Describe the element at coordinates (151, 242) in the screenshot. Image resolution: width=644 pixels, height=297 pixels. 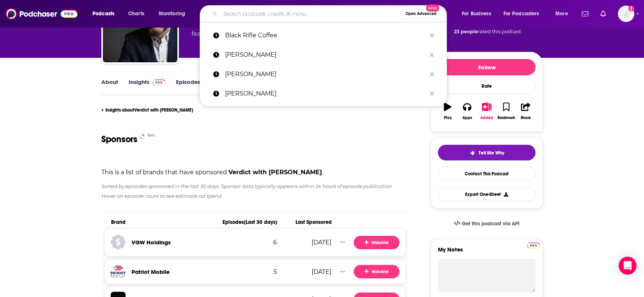
I see `a: VGW Holdings` at that location.